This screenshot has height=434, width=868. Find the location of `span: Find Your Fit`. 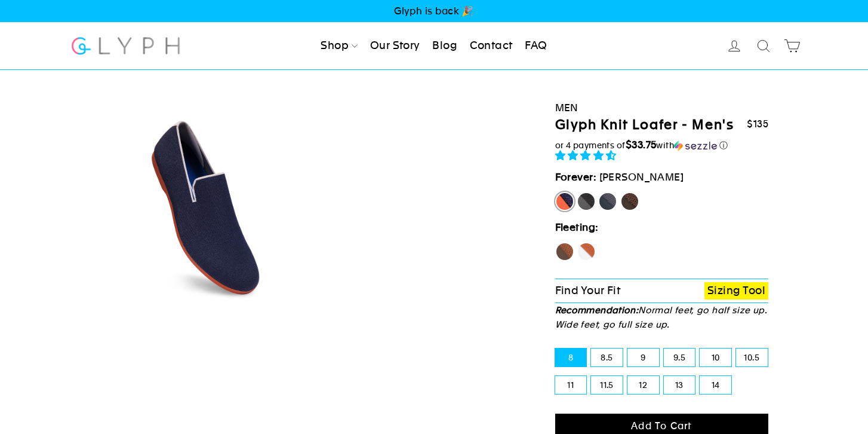

span: Find Your Fit is located at coordinates (588, 290).